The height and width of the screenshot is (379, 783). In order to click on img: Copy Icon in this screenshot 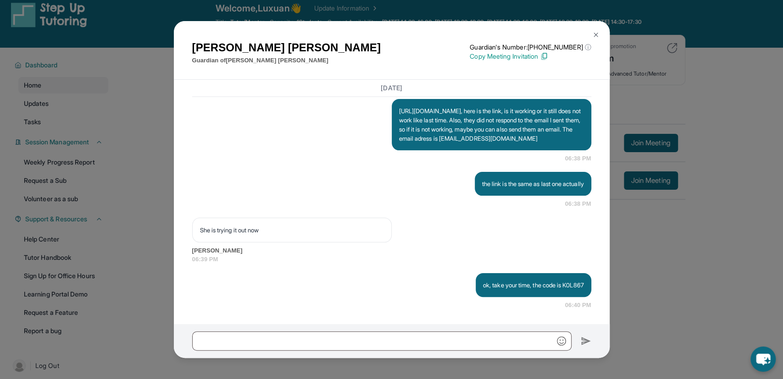, I will do `click(544, 56)`.